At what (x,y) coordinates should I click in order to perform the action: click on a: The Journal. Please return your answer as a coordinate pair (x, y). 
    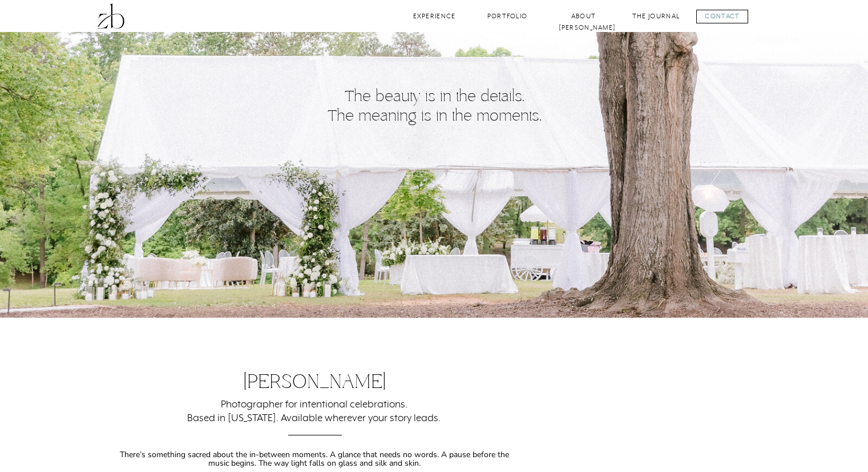
    Looking at the image, I should click on (656, 16).